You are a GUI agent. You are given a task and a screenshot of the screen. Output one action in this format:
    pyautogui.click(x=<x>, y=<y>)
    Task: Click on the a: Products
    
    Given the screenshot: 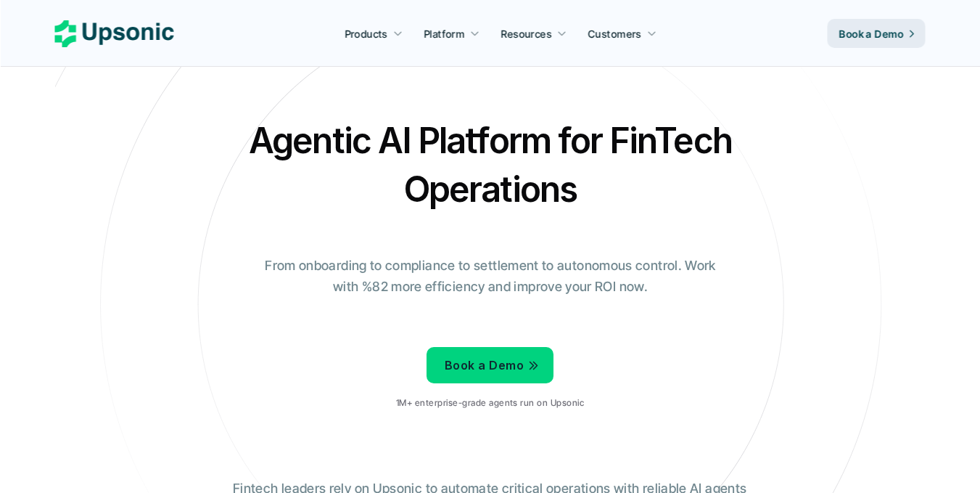 What is the action you would take?
    pyautogui.click(x=373, y=33)
    